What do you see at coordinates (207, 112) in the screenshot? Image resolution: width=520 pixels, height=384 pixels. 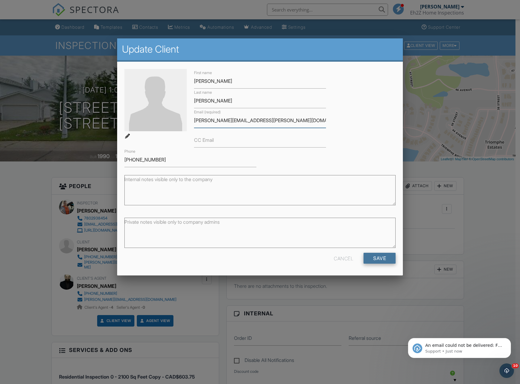 I see `label: Email (required)` at bounding box center [207, 112].